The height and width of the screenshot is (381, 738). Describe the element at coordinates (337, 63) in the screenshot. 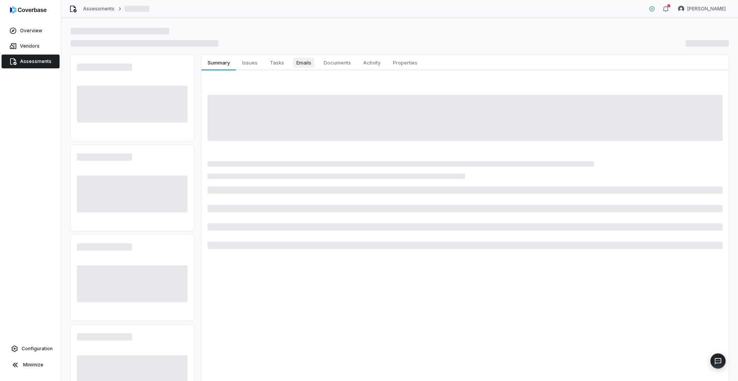

I see `span: Documents` at that location.